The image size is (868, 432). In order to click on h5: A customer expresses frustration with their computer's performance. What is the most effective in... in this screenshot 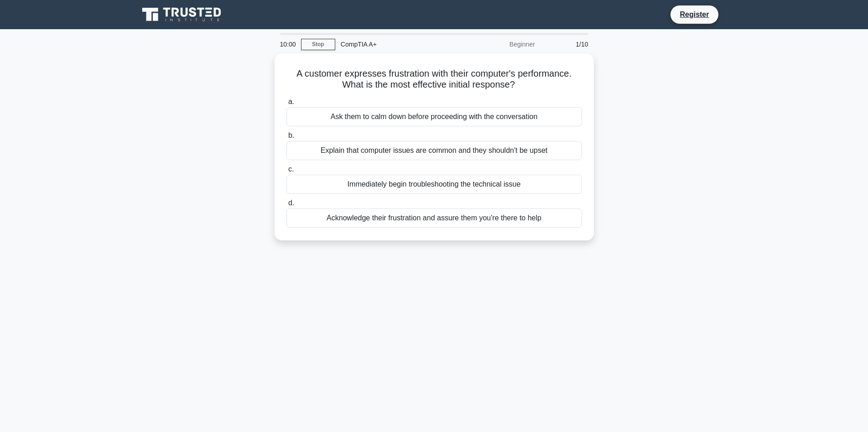, I will do `click(434, 79)`.